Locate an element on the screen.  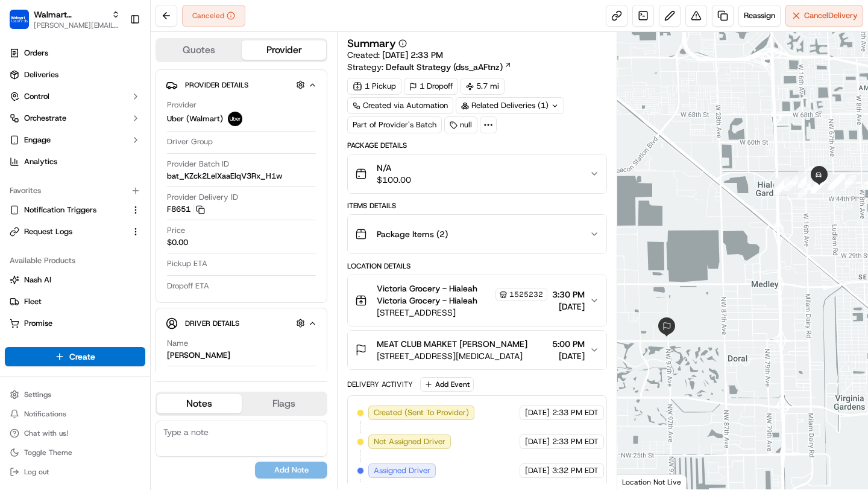
div: 25 is located at coordinates (849, 183).